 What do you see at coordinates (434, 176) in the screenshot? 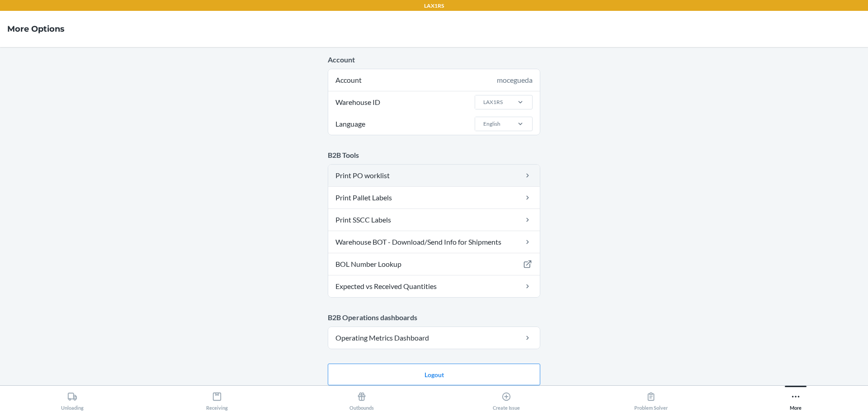
I see `a: Print PO worklist` at bounding box center [434, 176].